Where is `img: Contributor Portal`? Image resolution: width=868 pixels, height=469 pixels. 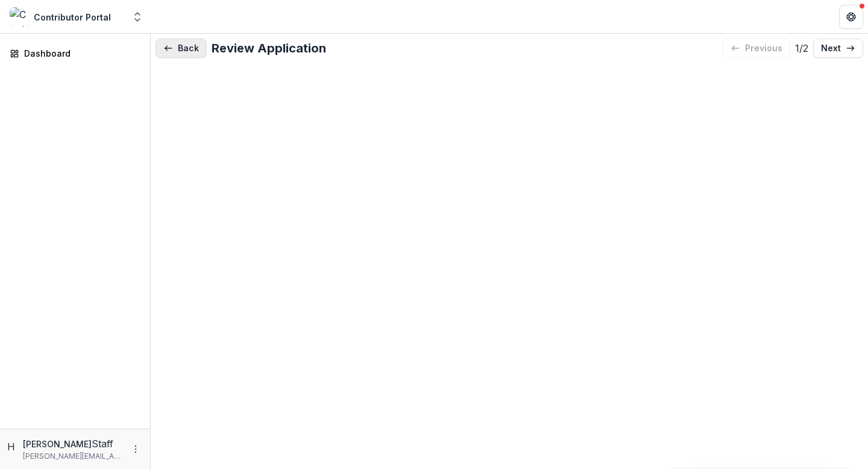
img: Contributor Portal is located at coordinates (20, 17).